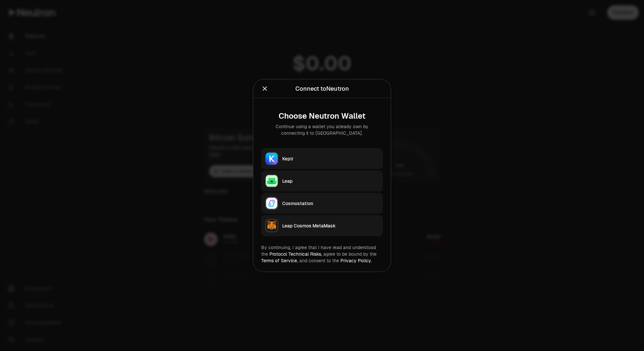  Describe the element at coordinates (272, 159) in the screenshot. I see `img: Keplr` at that location.